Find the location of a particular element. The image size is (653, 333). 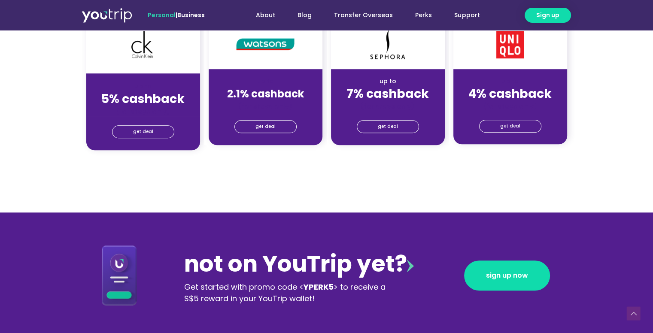

span: Personal is located at coordinates (161, 15).